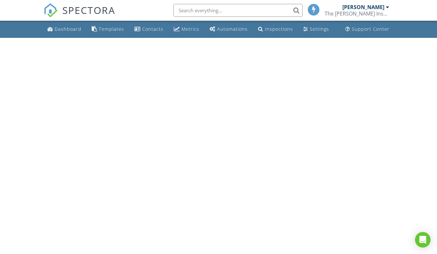  Describe the element at coordinates (68, 29) in the screenshot. I see `div: Dashboard` at that location.